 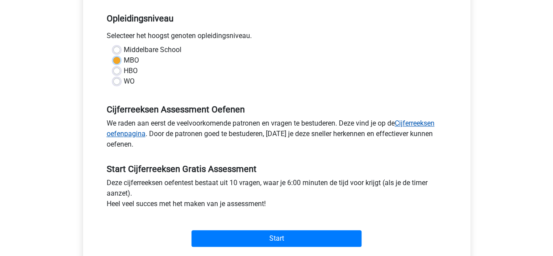 What do you see at coordinates (277, 38) in the screenshot?
I see `div: Selecteer het hoogst genoten opleidingsniveau.` at bounding box center [277, 38].